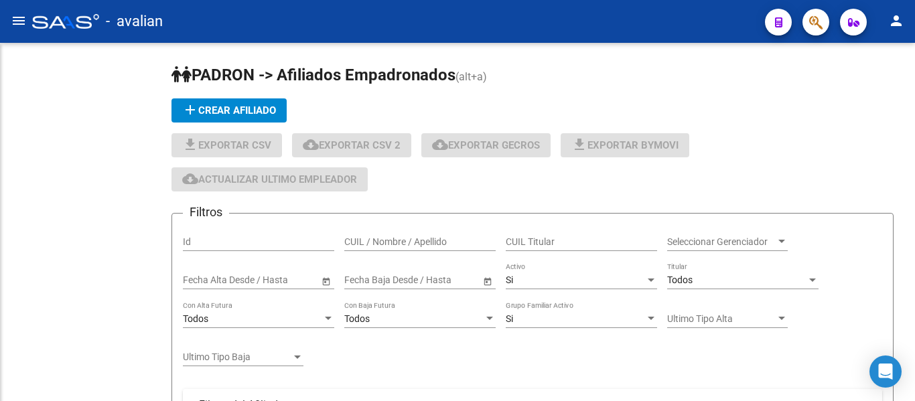 Image resolution: width=915 pixels, height=401 pixels. What do you see at coordinates (471, 76) in the screenshot?
I see `span: (alt+a)` at bounding box center [471, 76].